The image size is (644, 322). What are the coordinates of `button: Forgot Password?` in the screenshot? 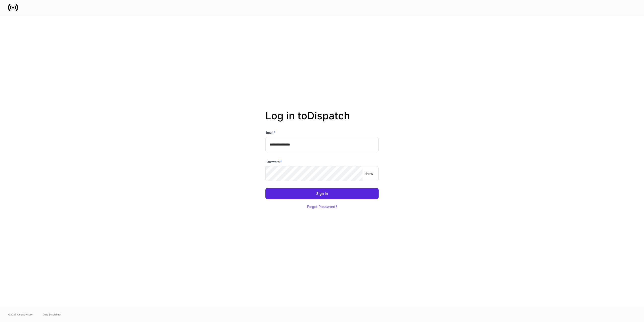 It's located at (322, 207).